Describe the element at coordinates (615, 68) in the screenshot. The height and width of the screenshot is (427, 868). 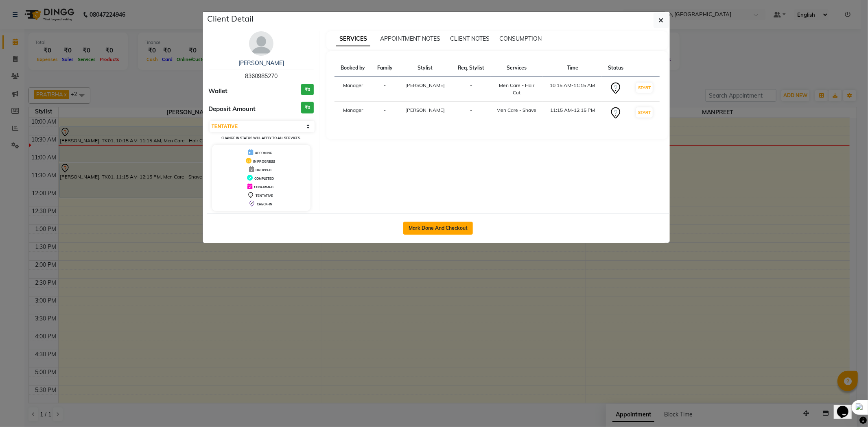
I see `th: Status` at that location.